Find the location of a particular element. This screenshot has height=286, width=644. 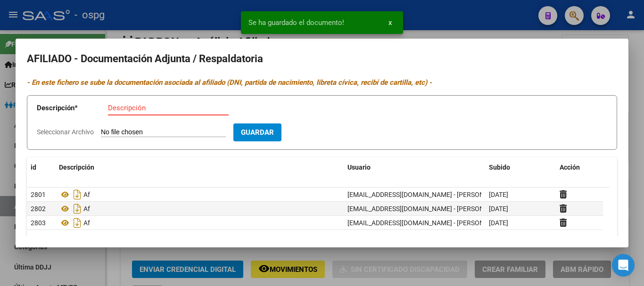

span: Guardar is located at coordinates (257, 133).